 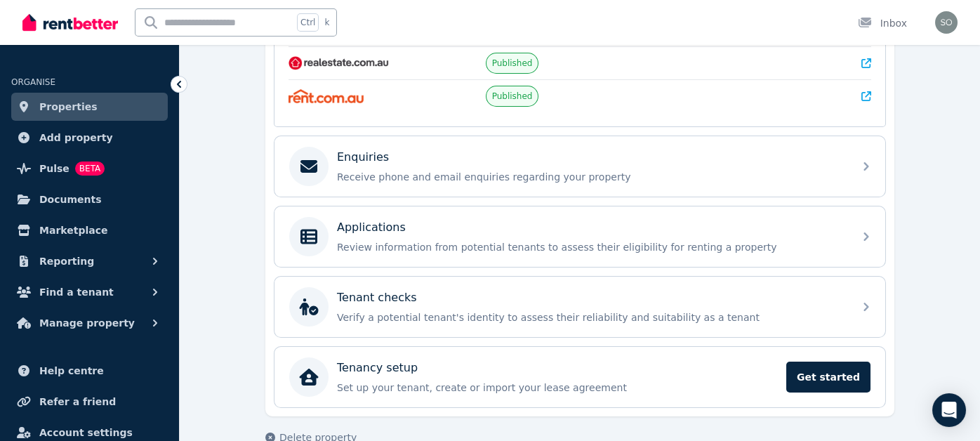 What do you see at coordinates (86, 432) in the screenshot?
I see `span: Account settings` at bounding box center [86, 432].